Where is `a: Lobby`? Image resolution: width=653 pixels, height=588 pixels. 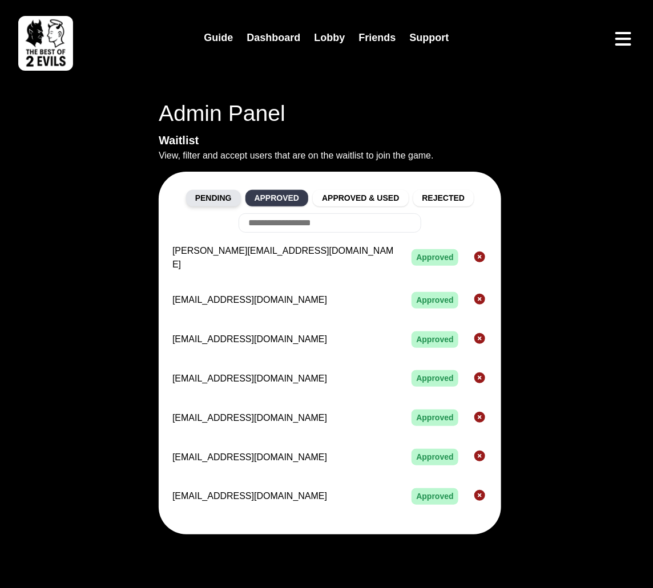
a: Lobby is located at coordinates (330, 38).